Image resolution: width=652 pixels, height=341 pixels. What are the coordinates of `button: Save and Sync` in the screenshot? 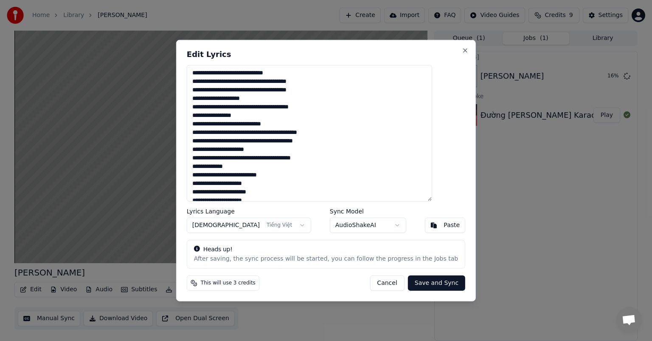 It's located at (437, 282).